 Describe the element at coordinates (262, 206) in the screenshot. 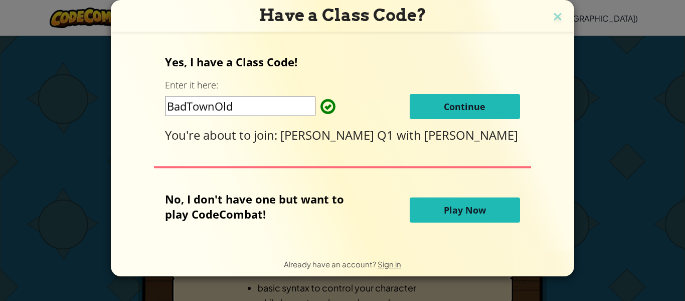

I see `p: No, I don't have one but want to play CodeCombat!` at that location.